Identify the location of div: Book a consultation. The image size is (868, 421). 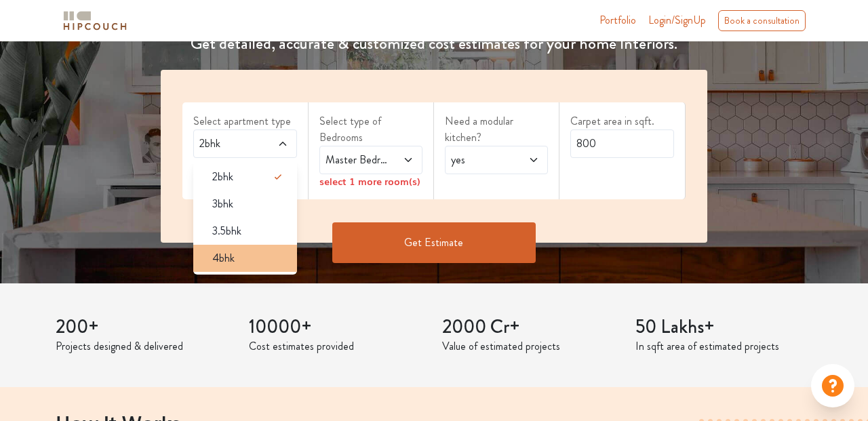
(761, 21).